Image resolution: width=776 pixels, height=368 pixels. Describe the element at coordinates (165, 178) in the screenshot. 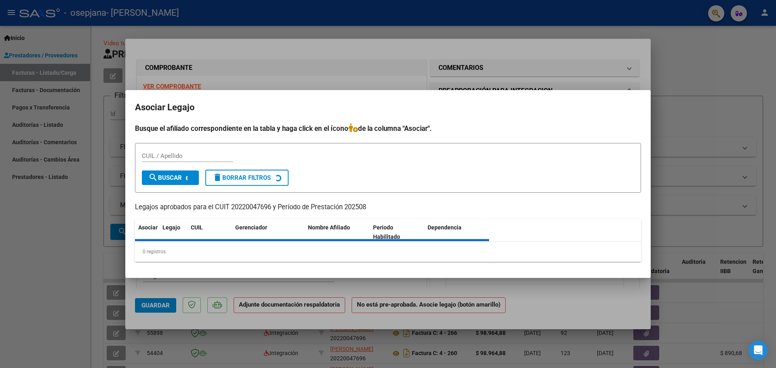

I see `span: Buscar` at that location.